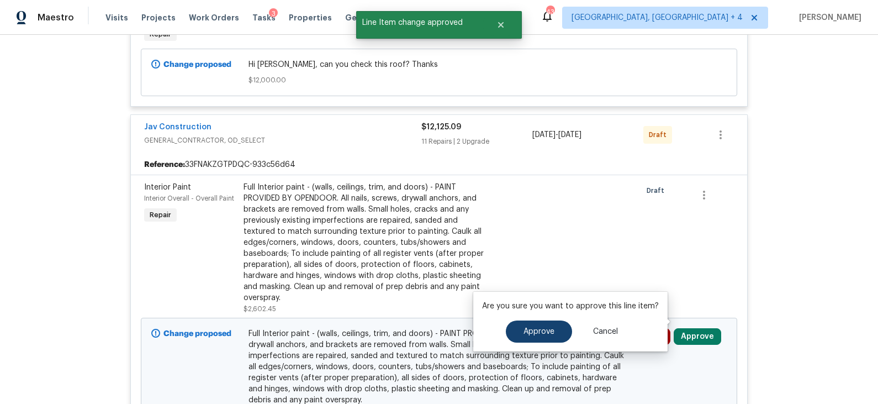 This screenshot has height=404, width=878. Describe the element at coordinates (165, 165) in the screenshot. I see `b: Reference:` at that location.